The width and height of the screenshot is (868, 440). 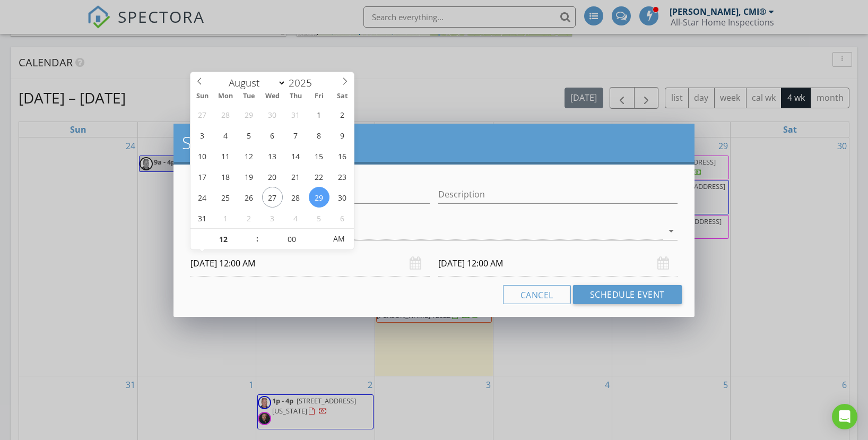 What do you see at coordinates (295, 96) in the screenshot?
I see `span: Thu` at bounding box center [295, 96].